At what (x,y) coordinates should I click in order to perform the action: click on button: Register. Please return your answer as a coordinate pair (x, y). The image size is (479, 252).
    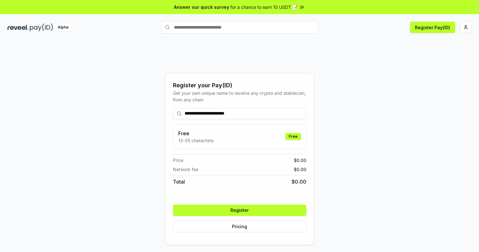
    Looking at the image, I should click on (240, 210).